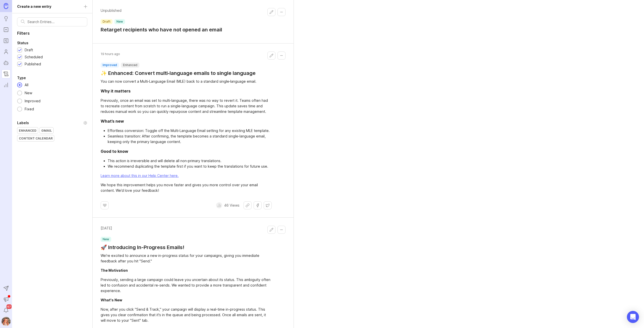 This screenshot has width=644, height=328. What do you see at coordinates (6, 52) in the screenshot?
I see `a: Users` at bounding box center [6, 52].